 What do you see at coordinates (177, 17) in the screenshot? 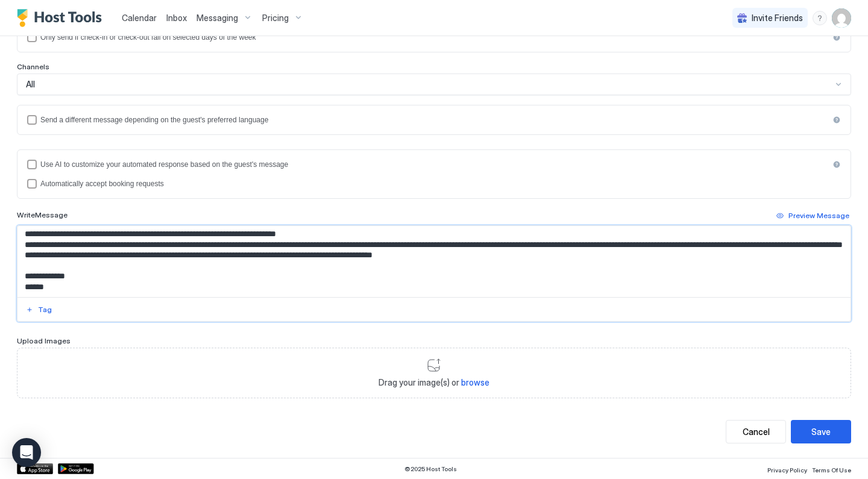
I see `a: Inbox` at bounding box center [177, 17].